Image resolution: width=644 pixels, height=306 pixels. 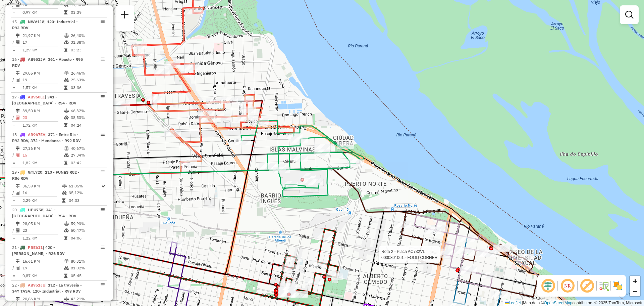 I want to click on a: Zoom in, so click(x=635, y=281).